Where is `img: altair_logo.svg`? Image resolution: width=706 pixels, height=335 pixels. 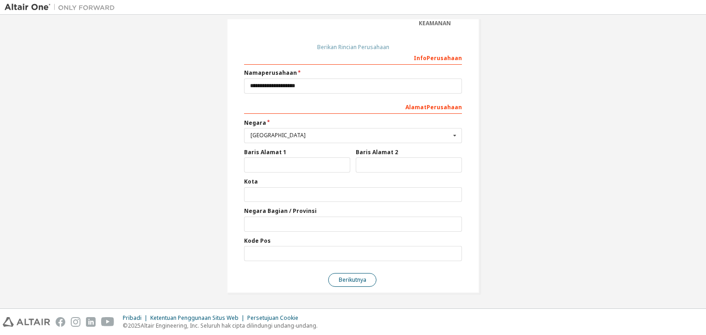 img: altair_logo.svg is located at coordinates (26, 322).